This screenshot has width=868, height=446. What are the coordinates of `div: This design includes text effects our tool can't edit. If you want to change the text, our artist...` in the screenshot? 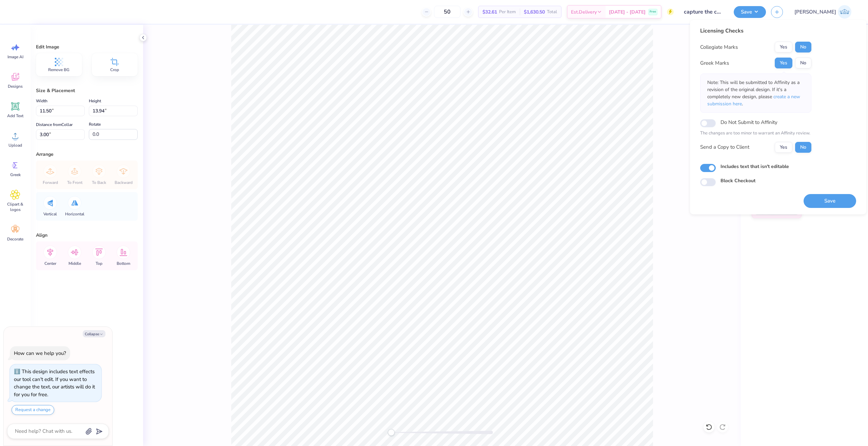 It's located at (54, 383).